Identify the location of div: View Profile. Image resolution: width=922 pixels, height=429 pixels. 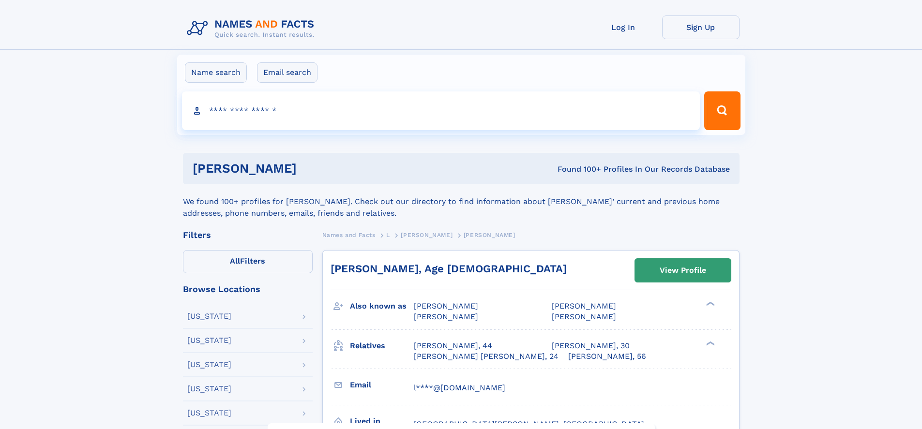
(683, 270).